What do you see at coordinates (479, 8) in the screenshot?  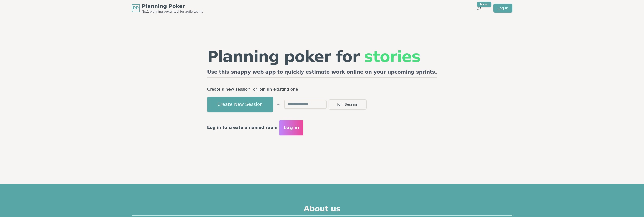 I see `button: New!` at bounding box center [479, 8].